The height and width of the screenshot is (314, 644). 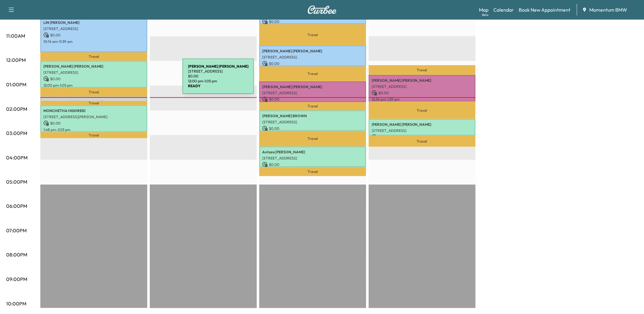 What do you see at coordinates (322, 10) in the screenshot?
I see `img: Curbee Logo` at bounding box center [322, 10].